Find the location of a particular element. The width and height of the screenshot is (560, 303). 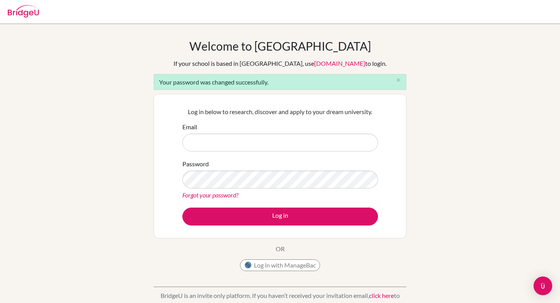

button: Log in is located at coordinates (280, 216).